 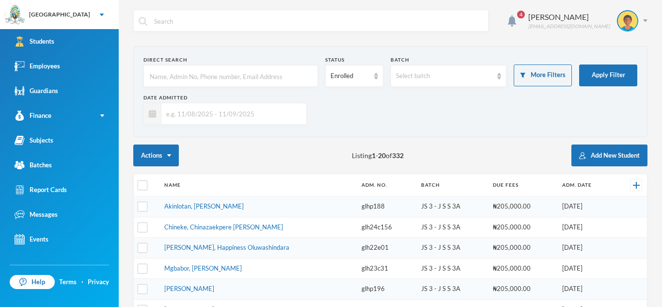 What do you see at coordinates (41, 189) in the screenshot?
I see `div: Report Cards` at bounding box center [41, 189].